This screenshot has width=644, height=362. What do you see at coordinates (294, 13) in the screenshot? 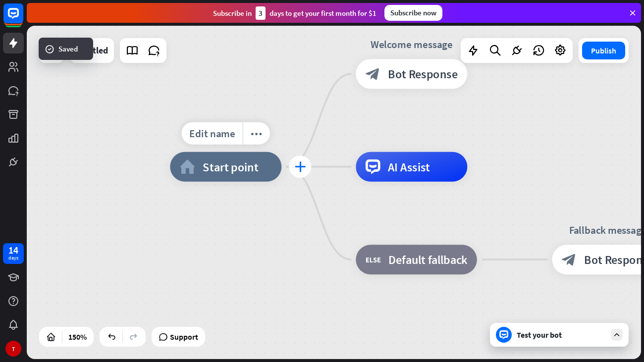
I see `div: Subscribe in days to get your first month for $1` at bounding box center [294, 13].